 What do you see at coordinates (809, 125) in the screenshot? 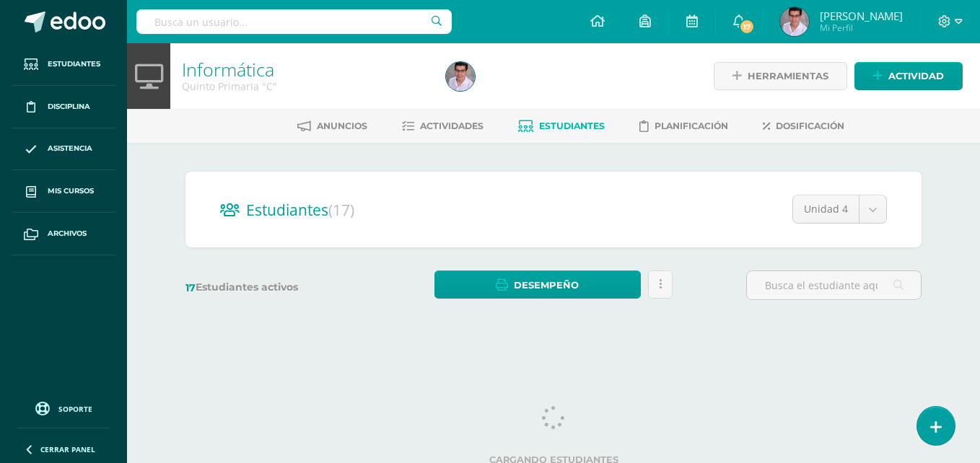
I see `span: Dosificación` at bounding box center [809, 125].